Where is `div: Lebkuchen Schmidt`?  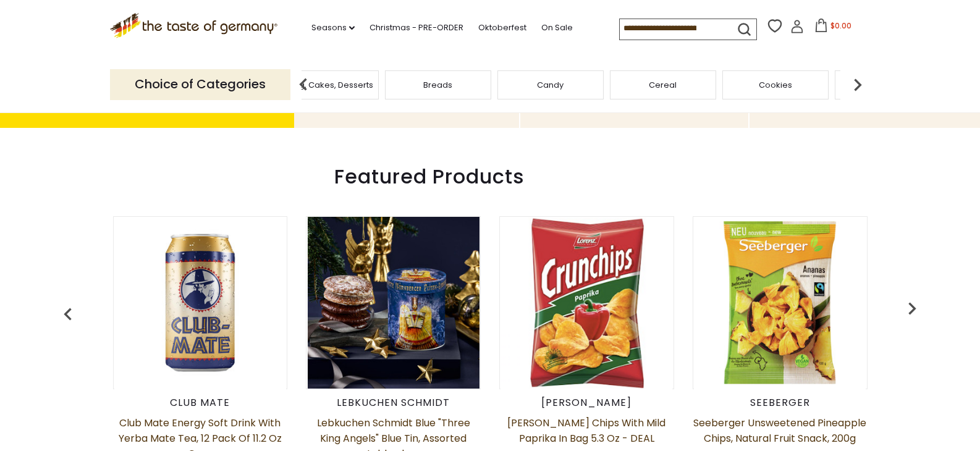 div: Lebkuchen Schmidt is located at coordinates (393, 403).